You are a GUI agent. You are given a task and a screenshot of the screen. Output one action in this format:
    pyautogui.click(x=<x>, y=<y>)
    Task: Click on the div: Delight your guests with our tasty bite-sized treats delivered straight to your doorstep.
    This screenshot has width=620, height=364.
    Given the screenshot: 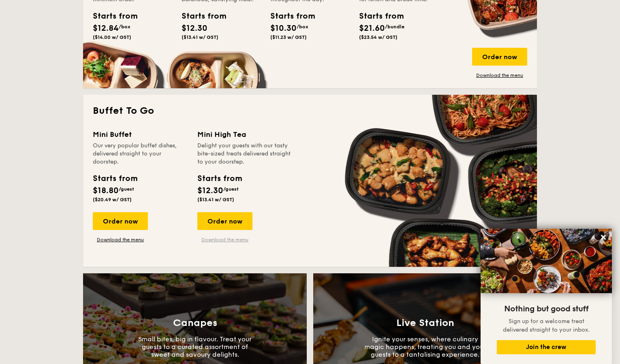 What is the action you would take?
    pyautogui.click(x=245, y=154)
    